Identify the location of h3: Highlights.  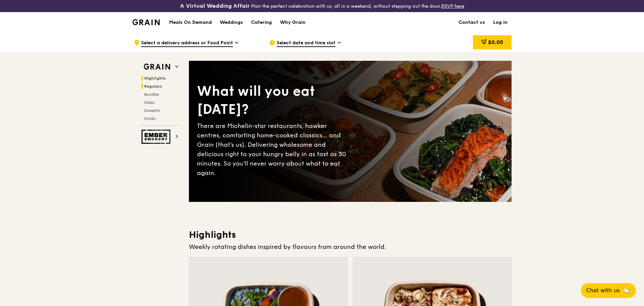
(350, 235).